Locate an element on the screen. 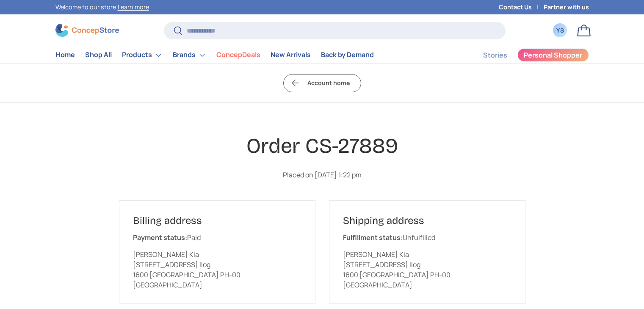 The height and width of the screenshot is (309, 644). a: New Arrivals is located at coordinates (291, 55).